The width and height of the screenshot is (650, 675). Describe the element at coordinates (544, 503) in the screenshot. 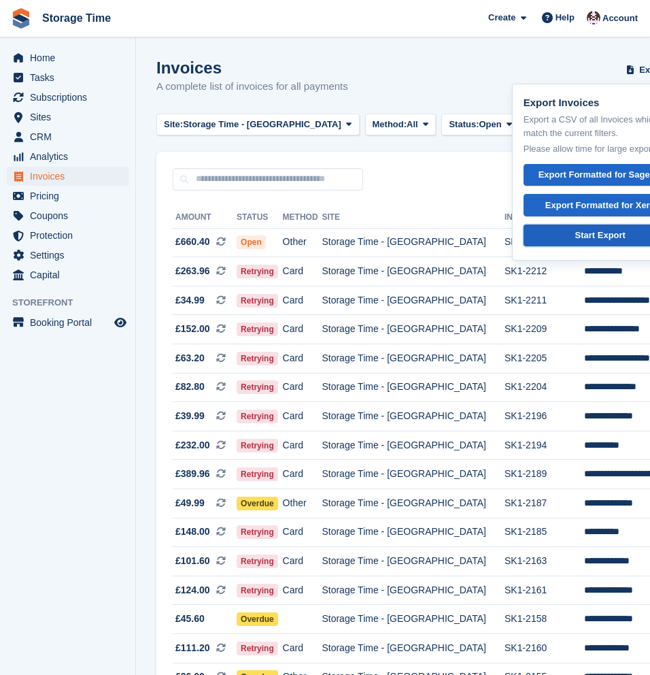

I see `td: SK1-2187` at that location.